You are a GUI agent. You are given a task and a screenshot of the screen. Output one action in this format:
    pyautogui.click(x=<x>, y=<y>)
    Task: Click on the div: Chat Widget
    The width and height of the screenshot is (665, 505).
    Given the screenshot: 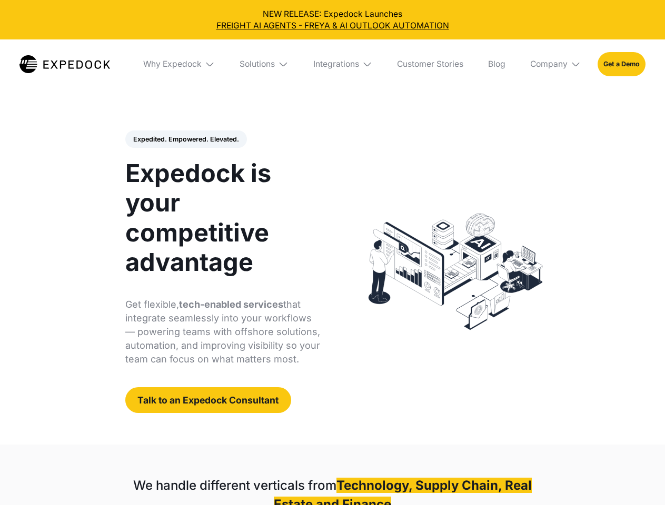 What is the action you would take?
    pyautogui.click(x=639, y=480)
    